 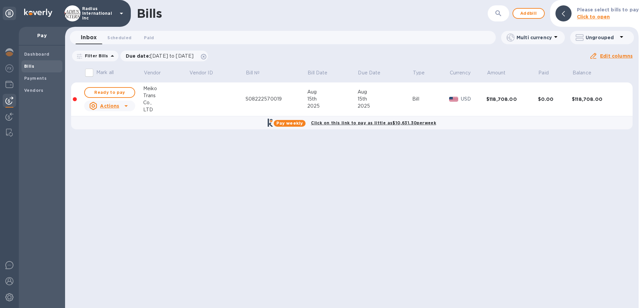 What do you see at coordinates (373, 123) in the screenshot?
I see `b: Click on this link to pay as little as $10,631.30 per week` at bounding box center [373, 123].